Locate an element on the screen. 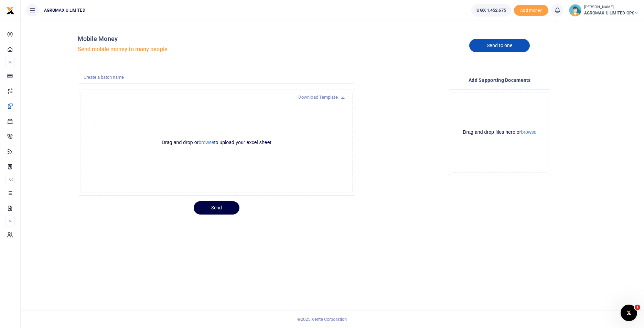 Image resolution: width=644 pixels, height=328 pixels. span: AGROMAX U LIMITED is located at coordinates (65, 10).